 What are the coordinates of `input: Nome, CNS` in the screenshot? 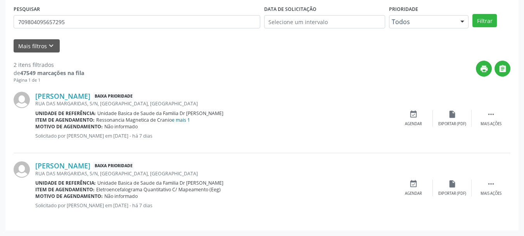 It's located at (137, 22).